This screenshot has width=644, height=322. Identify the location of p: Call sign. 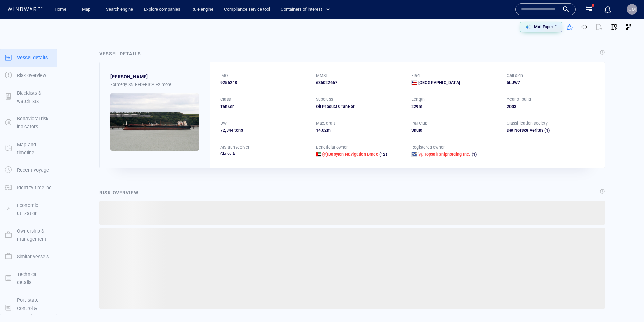
(515, 76).